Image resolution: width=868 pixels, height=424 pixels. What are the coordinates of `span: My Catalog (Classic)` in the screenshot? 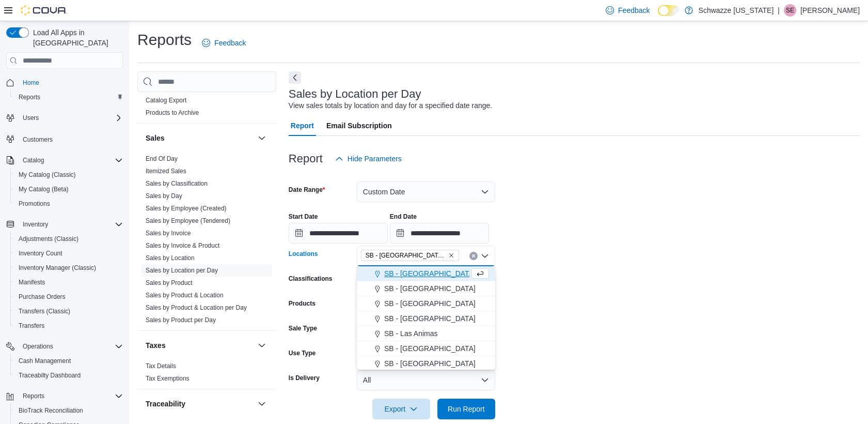 It's located at (47, 175).